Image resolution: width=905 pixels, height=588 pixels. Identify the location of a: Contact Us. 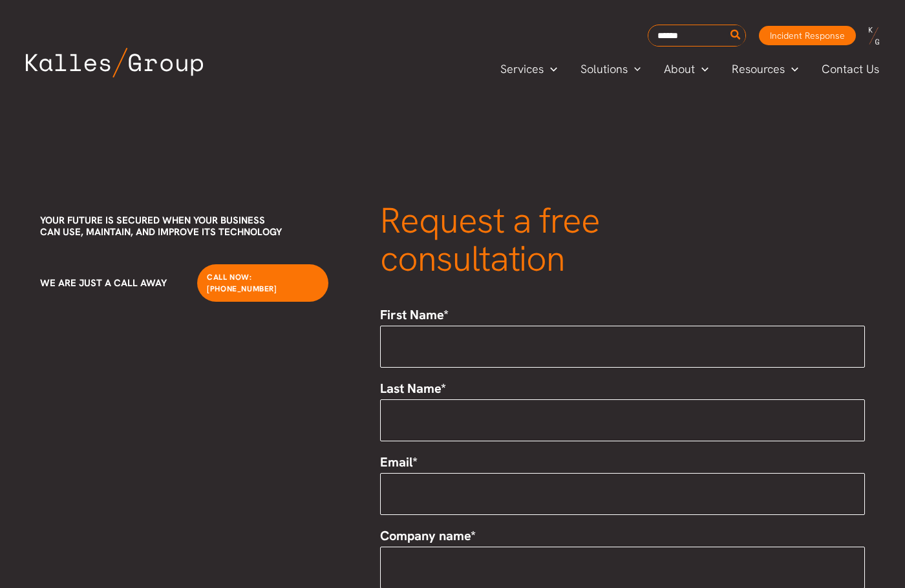
(851, 69).